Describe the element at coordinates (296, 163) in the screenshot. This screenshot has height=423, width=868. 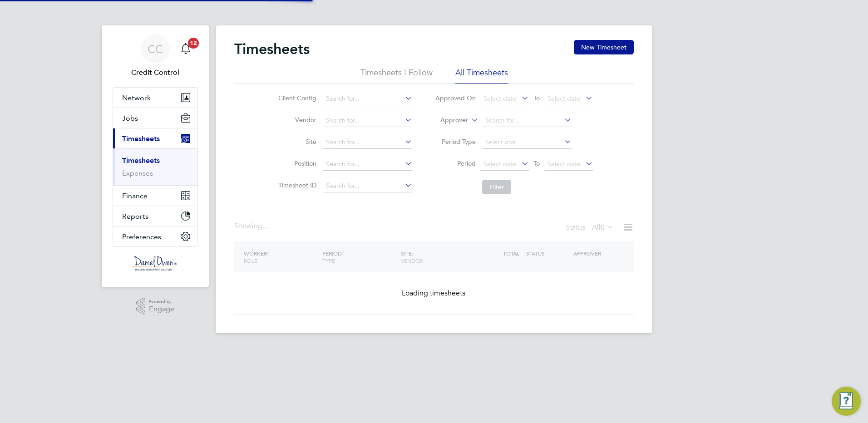
I see `label: Position` at that location.